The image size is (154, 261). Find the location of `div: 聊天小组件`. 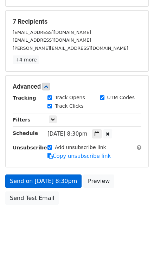

div: 聊天小组件 is located at coordinates (137, 244).